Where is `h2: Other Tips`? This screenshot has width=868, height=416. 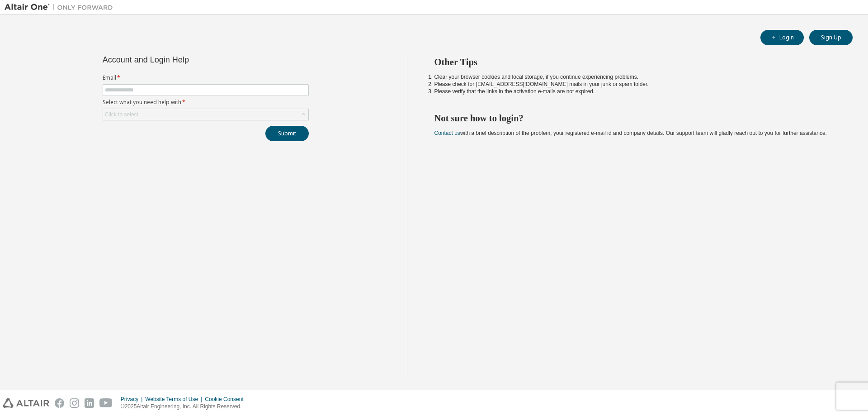 h2: Other Tips is located at coordinates (635, 62).